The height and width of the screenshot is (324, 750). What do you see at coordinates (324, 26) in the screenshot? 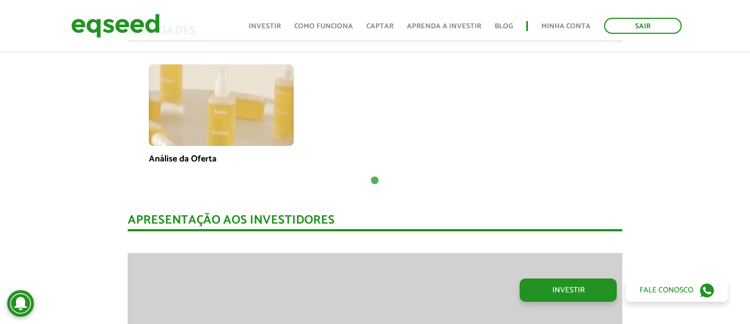
I see `a: Como funciona` at bounding box center [324, 26].